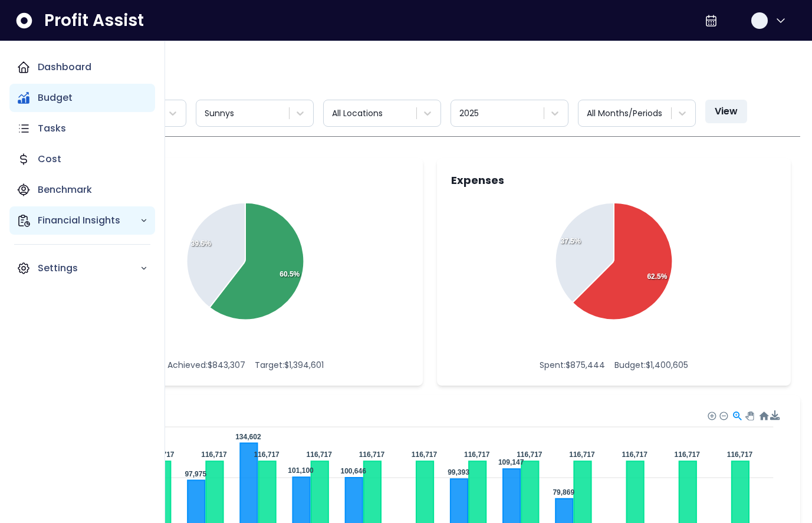 The width and height of the screenshot is (812, 523). Describe the element at coordinates (572, 365) in the screenshot. I see `p: Spent: $ 875,444` at that location.